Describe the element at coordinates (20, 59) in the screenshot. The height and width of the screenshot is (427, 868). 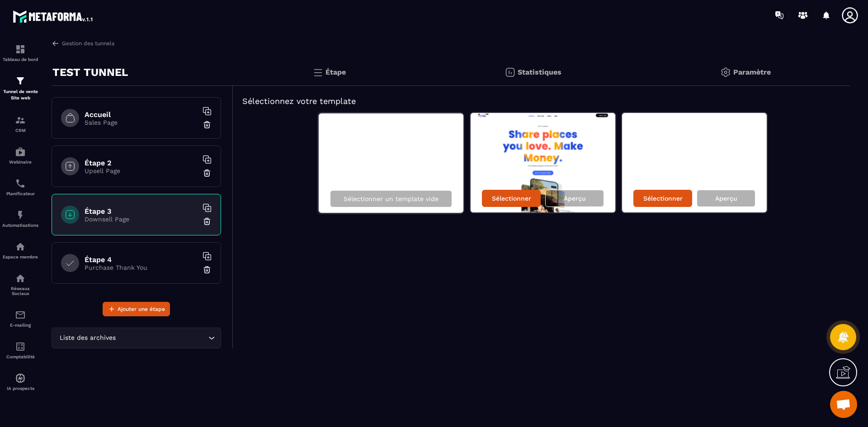
I see `p: Tableau de bord` at that location.